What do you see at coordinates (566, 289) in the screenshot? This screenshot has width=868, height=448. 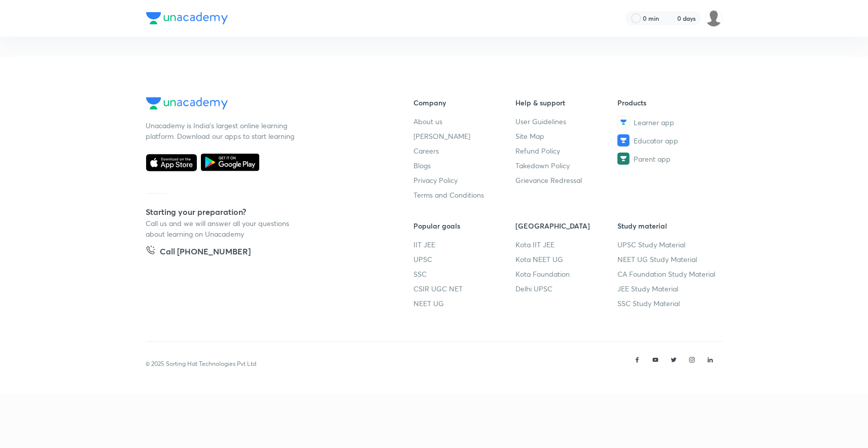 I see `a: Delhi UPSC` at bounding box center [566, 289].